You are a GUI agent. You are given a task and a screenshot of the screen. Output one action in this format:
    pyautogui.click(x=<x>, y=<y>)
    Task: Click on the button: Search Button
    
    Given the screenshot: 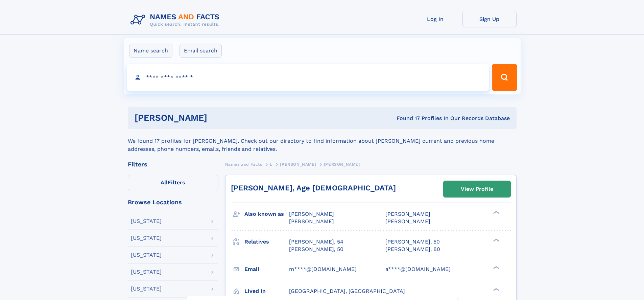 What is the action you would take?
    pyautogui.click(x=504, y=78)
    